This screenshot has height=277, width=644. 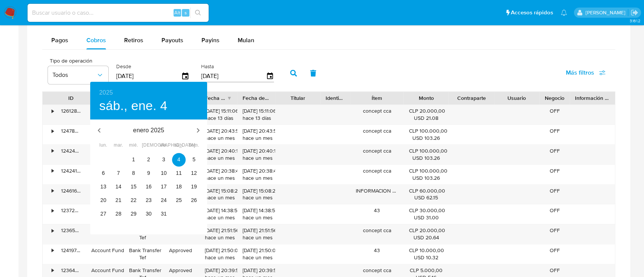 What do you see at coordinates (164, 173) in the screenshot?
I see `p: 10` at bounding box center [164, 173].